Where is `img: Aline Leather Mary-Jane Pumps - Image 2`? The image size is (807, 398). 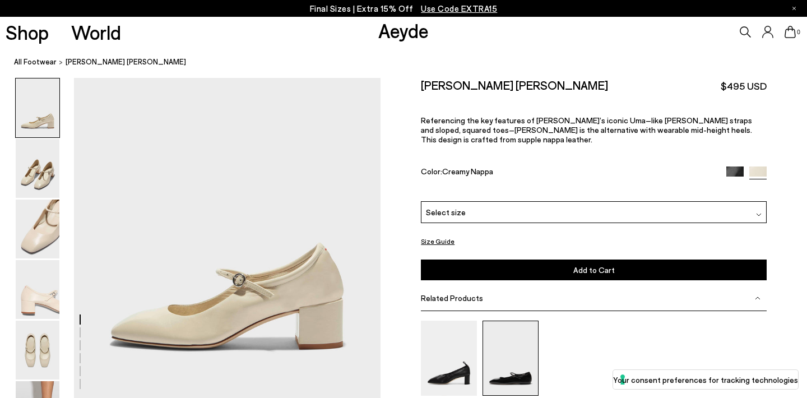 img: Aline Leather Mary-Jane Pumps - Image 2 is located at coordinates (38, 168).